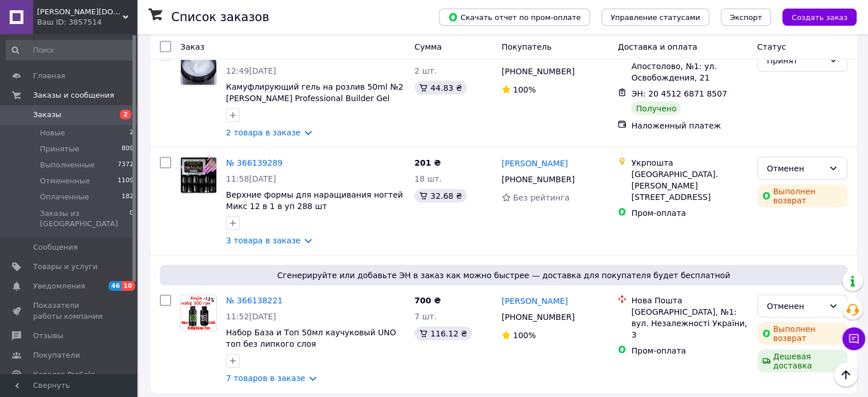 This screenshot has width=868, height=397. I want to click on span: Выполненные, so click(67, 165).